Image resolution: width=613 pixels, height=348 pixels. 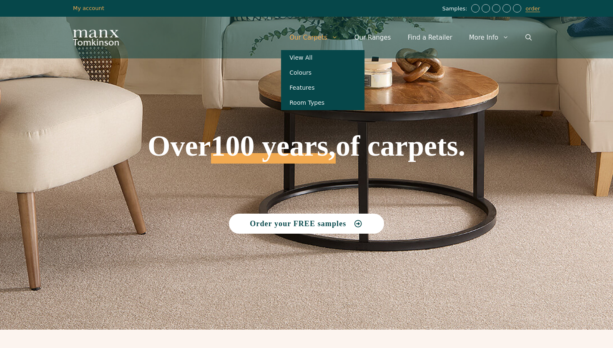 I want to click on a: My account, so click(x=88, y=8).